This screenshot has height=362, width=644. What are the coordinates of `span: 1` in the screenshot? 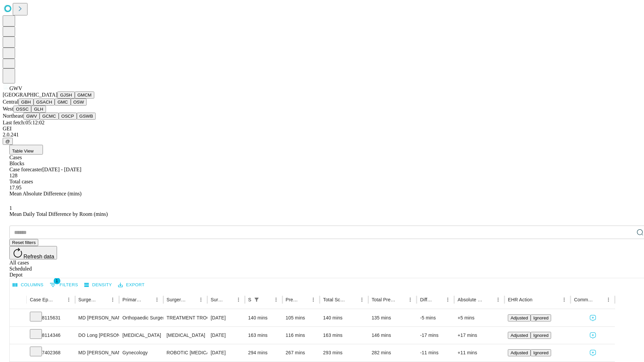 It's located at (57, 281).